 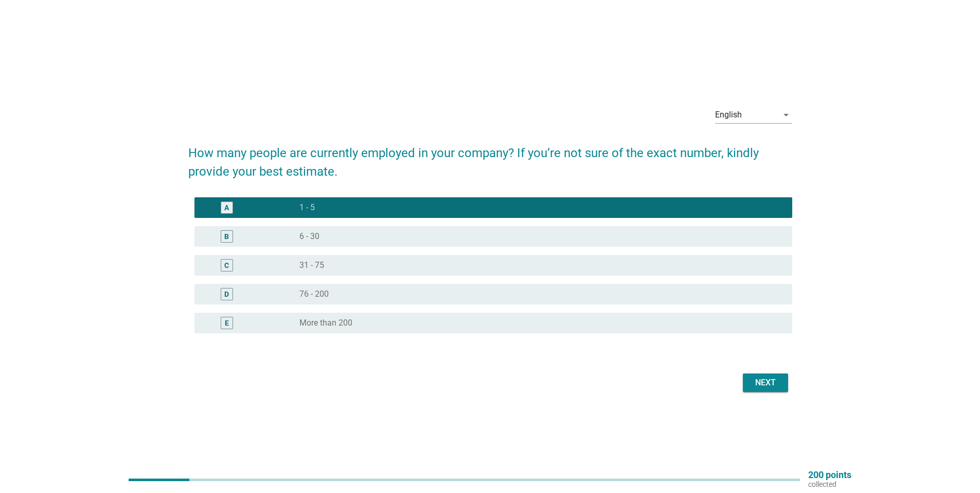 What do you see at coordinates (226, 236) in the screenshot?
I see `div: B` at bounding box center [226, 236].